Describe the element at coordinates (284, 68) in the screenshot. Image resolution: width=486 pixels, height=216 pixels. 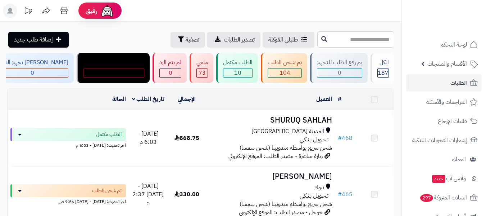
I see `a: تم شحن الطلب 104` at that location.